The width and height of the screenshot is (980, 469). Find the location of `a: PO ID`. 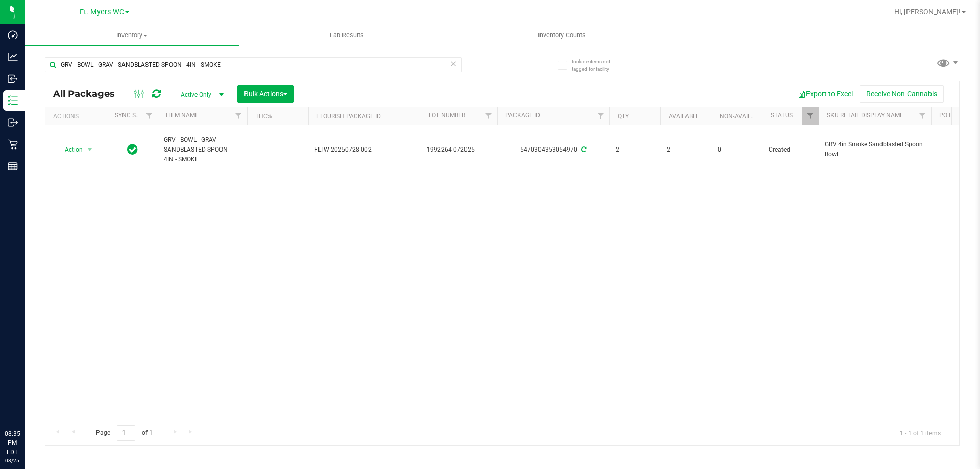

a: PO ID is located at coordinates (947, 115).